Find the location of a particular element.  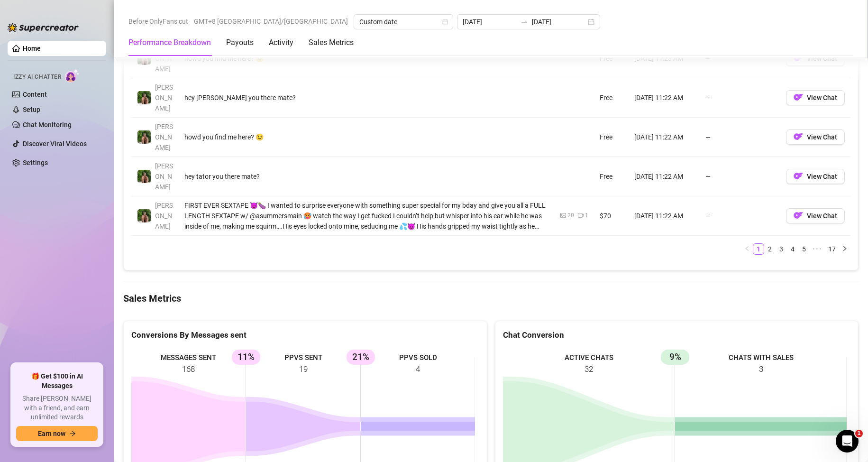

a: 17 is located at coordinates (832, 249).